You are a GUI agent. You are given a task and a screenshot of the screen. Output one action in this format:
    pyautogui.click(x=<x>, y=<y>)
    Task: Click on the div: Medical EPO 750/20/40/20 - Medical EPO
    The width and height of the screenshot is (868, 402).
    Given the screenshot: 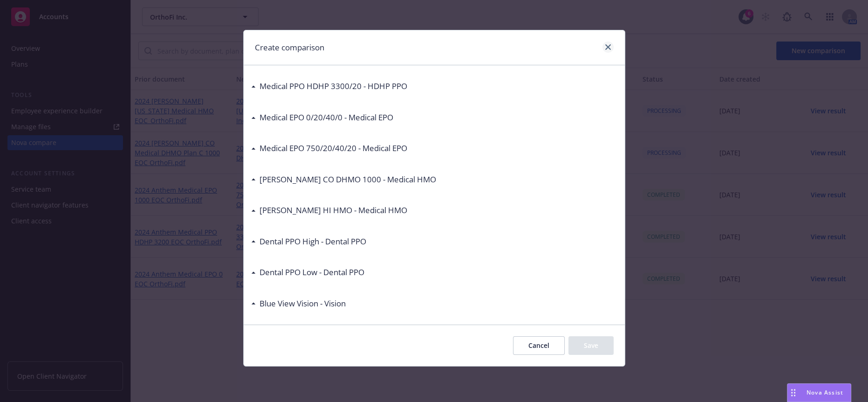 What is the action you would take?
    pyautogui.click(x=329, y=148)
    